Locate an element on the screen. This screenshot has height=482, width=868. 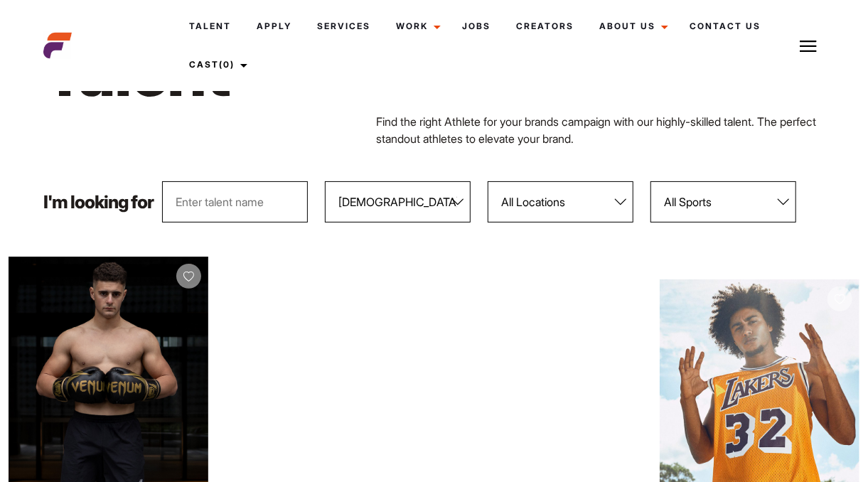
img: cropped-aefm-brand-fav-22-square.png is located at coordinates (58, 46).